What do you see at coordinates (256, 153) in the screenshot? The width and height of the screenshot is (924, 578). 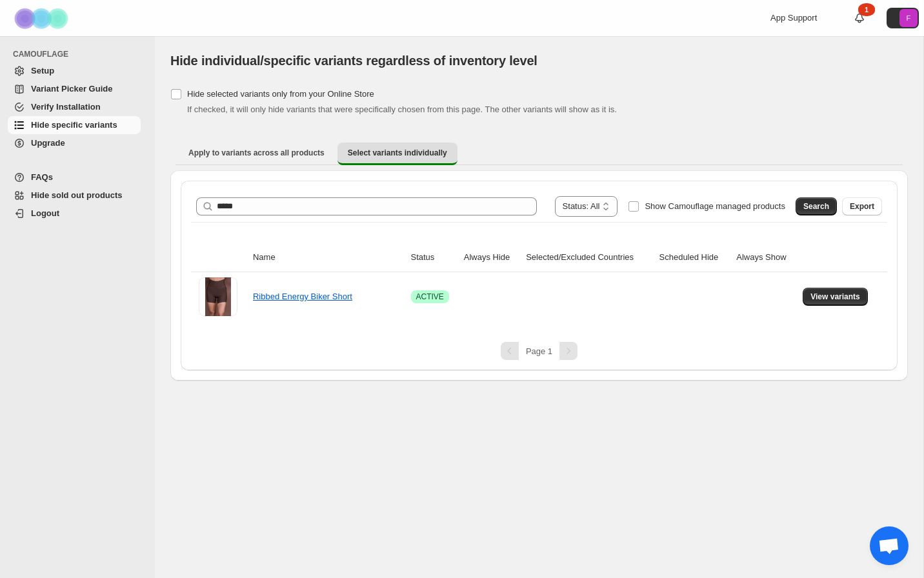 I see `button: Apply to variants across all products` at bounding box center [256, 153].